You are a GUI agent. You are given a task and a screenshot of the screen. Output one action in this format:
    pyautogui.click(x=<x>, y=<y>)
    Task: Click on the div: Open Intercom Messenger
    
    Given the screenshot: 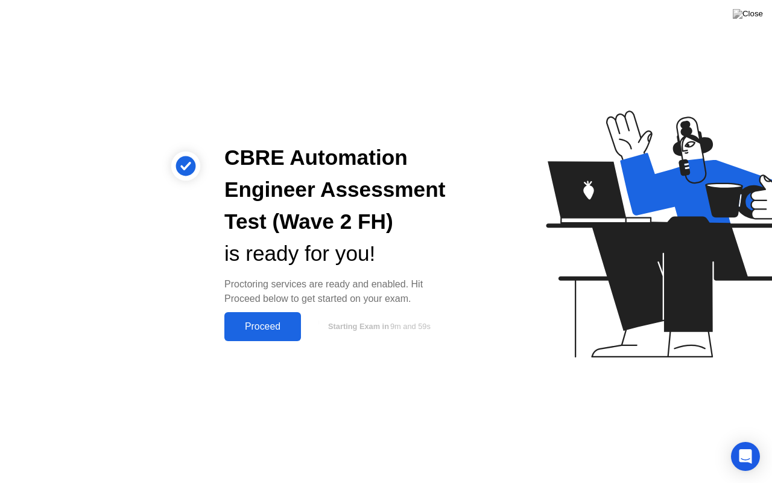 What is the action you would take?
    pyautogui.click(x=746, y=456)
    